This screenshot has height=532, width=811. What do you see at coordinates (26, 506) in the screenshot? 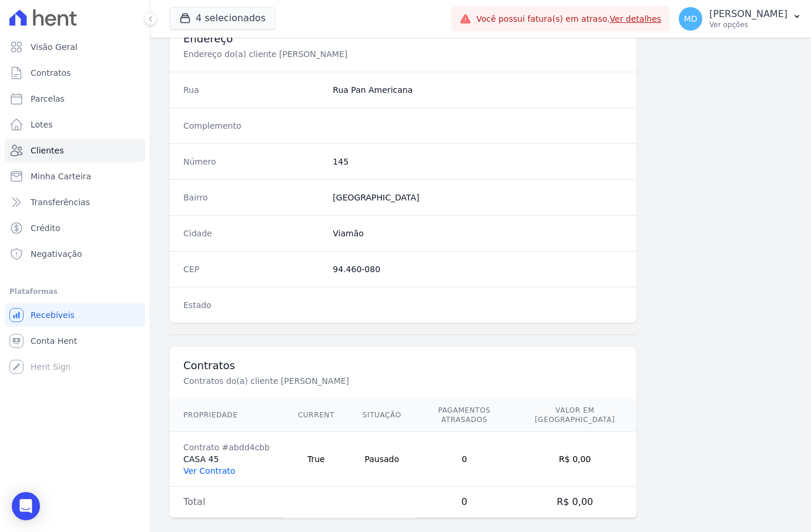
I see `div: Open Intercom Messenger` at bounding box center [26, 506].